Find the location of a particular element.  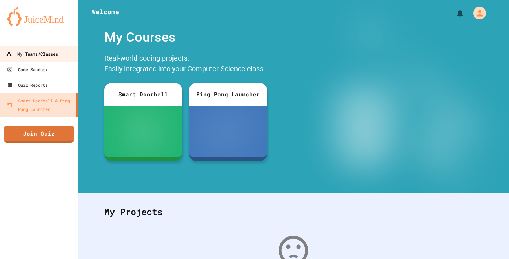

div: Code Sandbox is located at coordinates (27, 69).